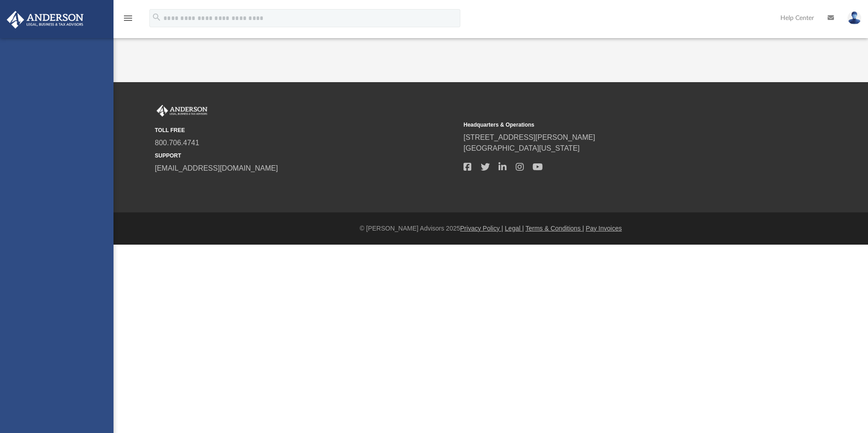 The height and width of the screenshot is (433, 868). I want to click on i: search, so click(157, 18).